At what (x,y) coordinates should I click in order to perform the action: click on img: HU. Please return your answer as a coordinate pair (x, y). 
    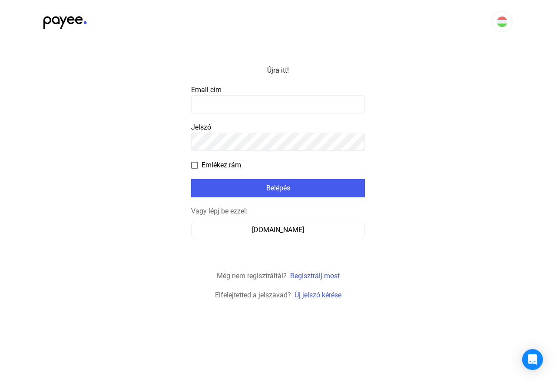
    Looking at the image, I should click on (502, 22).